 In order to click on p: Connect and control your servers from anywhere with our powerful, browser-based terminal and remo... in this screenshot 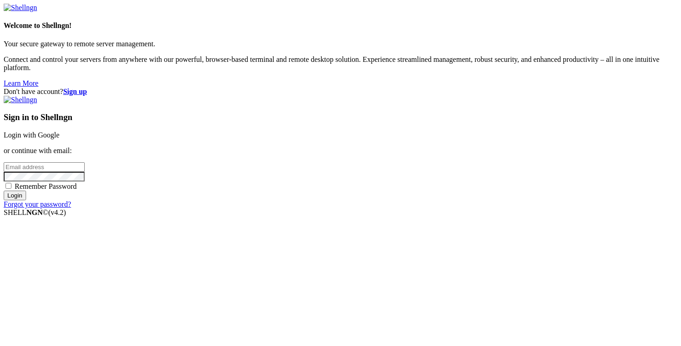, I will do `click(341, 64)`.